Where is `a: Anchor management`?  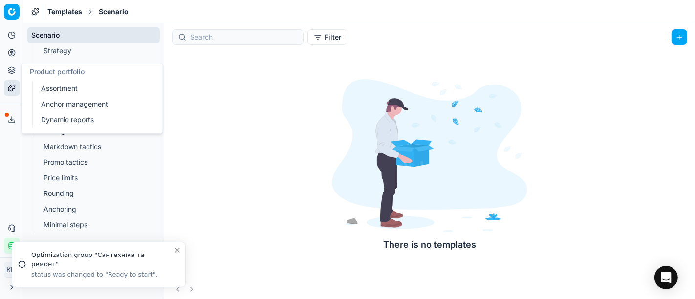
a: Anchor management is located at coordinates (94, 104).